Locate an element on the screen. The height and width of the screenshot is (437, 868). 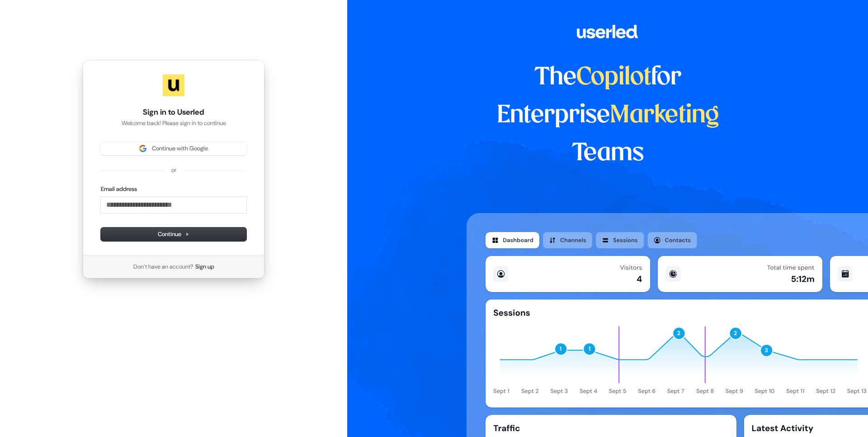
label: Email address is located at coordinates (119, 189).